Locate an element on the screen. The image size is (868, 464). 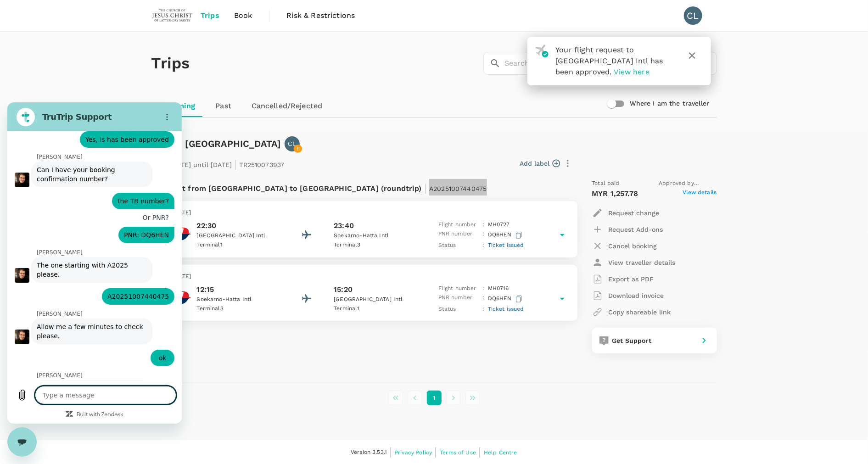
span: ok is located at coordinates (155, 255).